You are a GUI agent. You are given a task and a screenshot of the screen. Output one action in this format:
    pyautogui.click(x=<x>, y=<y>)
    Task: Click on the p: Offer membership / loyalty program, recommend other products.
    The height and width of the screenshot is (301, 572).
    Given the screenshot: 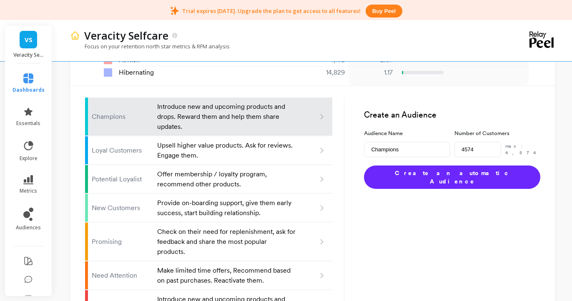 What is the action you would take?
    pyautogui.click(x=227, y=179)
    